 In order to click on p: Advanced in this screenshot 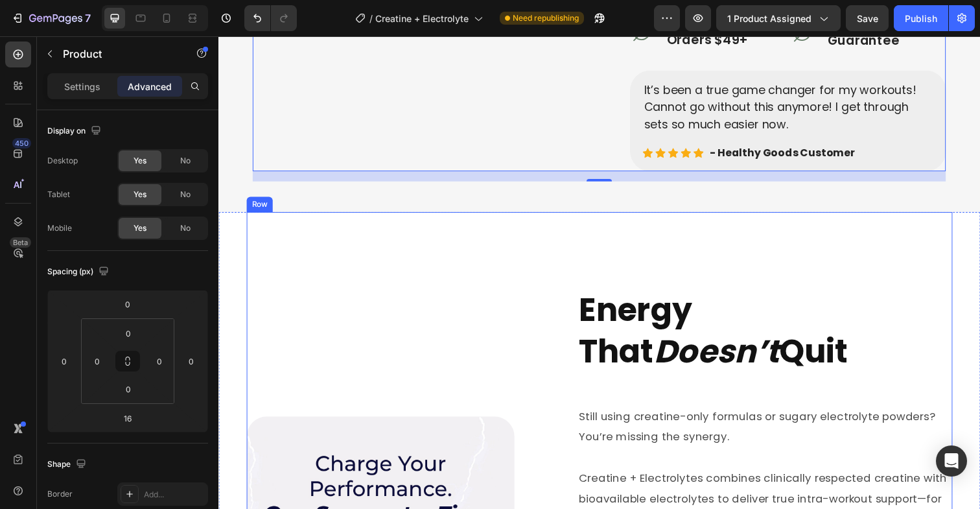, I will do `click(150, 86)`.